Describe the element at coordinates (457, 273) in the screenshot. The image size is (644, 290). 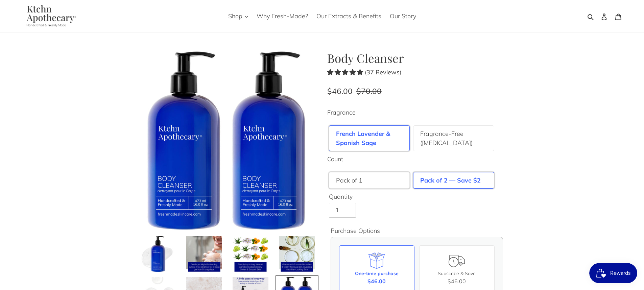
I see `span: Subscribe & Save` at that location.